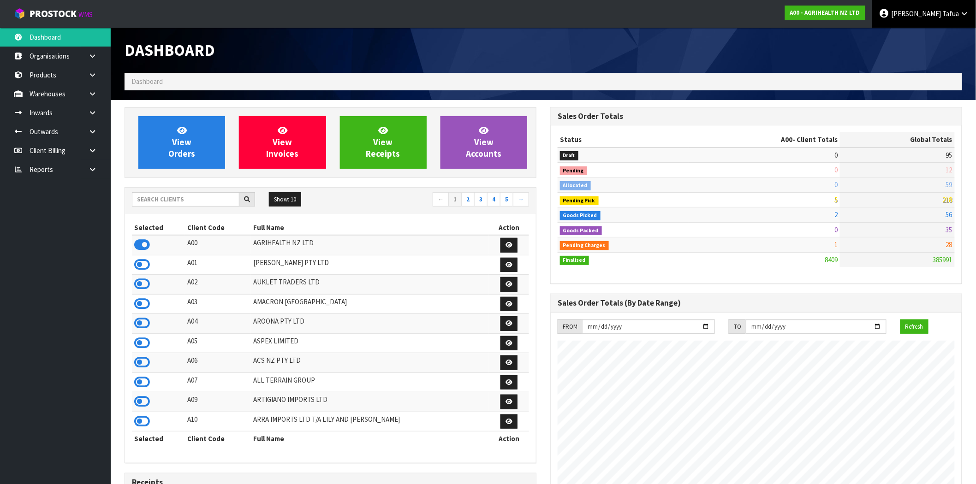 This screenshot has width=976, height=484. I want to click on td: A09, so click(218, 402).